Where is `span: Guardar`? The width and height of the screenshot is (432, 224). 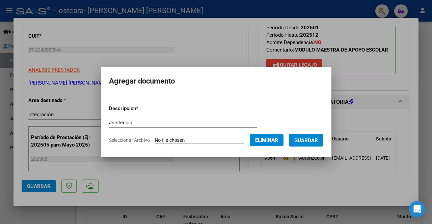
span: Guardar is located at coordinates (306, 141).